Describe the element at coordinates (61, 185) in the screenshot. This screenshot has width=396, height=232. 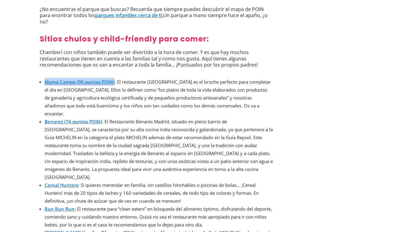
I see `a: Cereal Hunters` at that location.